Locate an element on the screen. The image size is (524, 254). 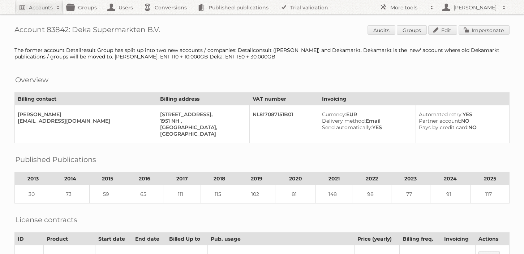
a: Impersonate is located at coordinates (484, 30).